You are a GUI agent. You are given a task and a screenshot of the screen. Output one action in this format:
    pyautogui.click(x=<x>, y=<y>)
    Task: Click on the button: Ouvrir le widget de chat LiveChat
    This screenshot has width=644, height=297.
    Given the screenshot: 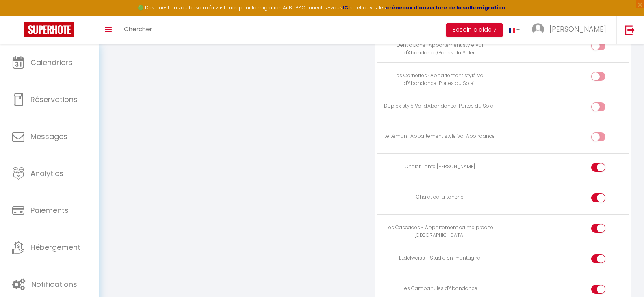 What is the action you would take?
    pyautogui.click(x=19, y=15)
    